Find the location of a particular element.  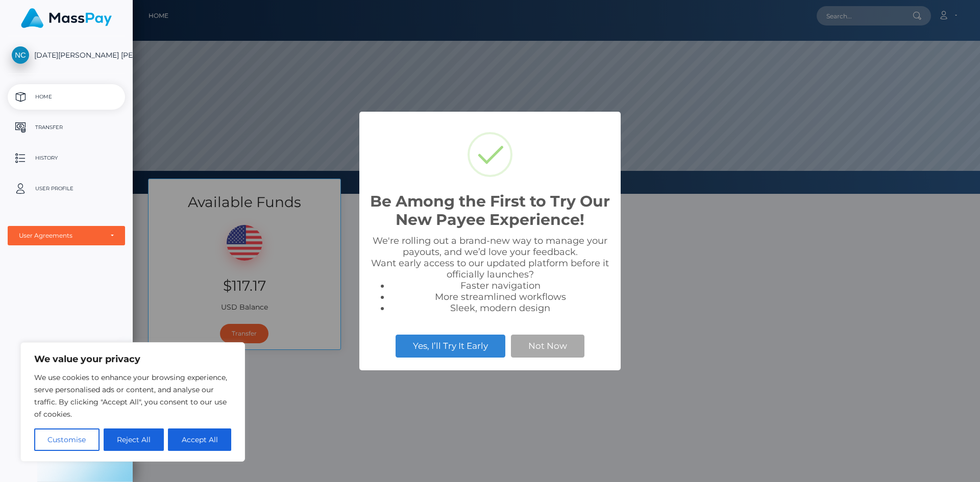

button: Reject All is located at coordinates (134, 440).